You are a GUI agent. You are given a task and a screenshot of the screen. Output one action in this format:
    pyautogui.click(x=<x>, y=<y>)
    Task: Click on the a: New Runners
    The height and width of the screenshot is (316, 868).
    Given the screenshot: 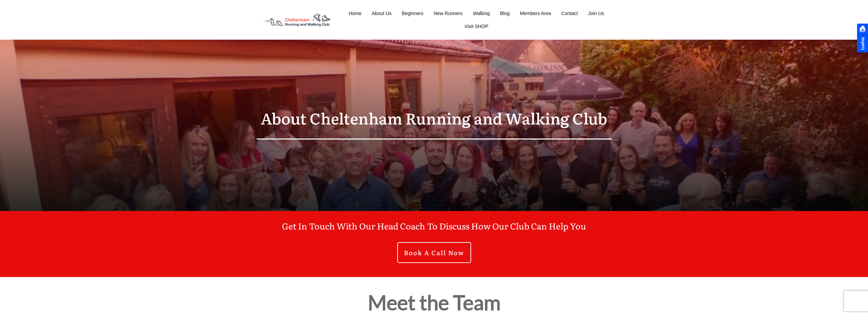 What is the action you would take?
    pyautogui.click(x=448, y=13)
    